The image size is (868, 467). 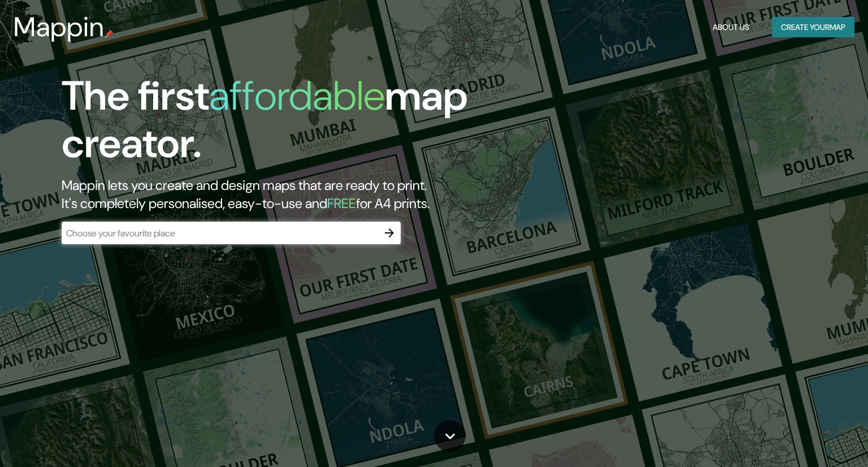 What do you see at coordinates (278, 194) in the screenshot?
I see `h2: Mappin lets you create and design maps that are ready to print. It's completely personalised, eas...` at bounding box center [278, 194].